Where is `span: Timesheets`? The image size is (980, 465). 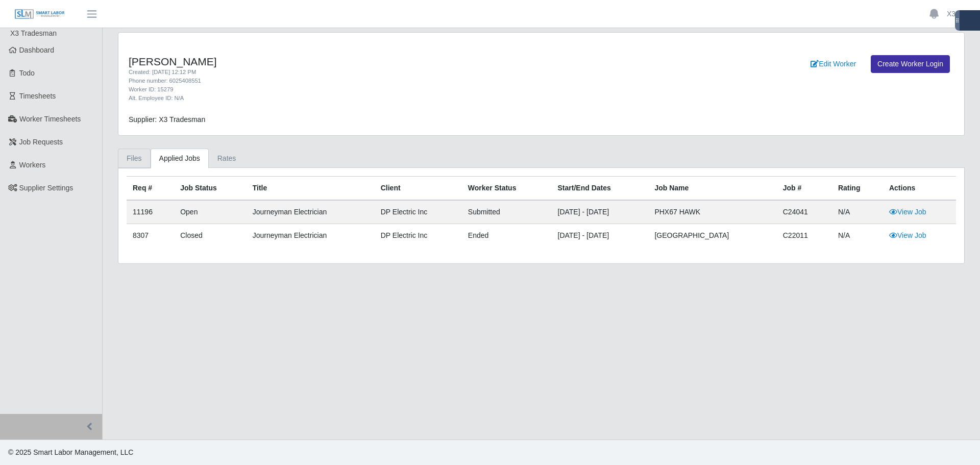 span: Timesheets is located at coordinates (38, 96).